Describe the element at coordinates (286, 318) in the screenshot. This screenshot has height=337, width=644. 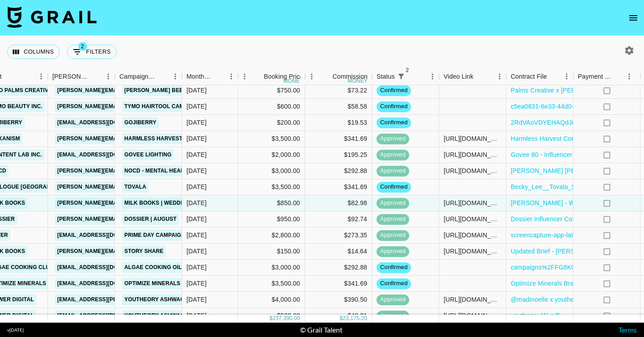
I see `div: 237,390.00` at that location.